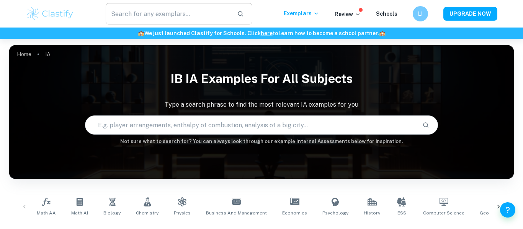 This screenshot has width=523, height=229. What do you see at coordinates (470, 14) in the screenshot?
I see `button: UPGRADE NOW` at bounding box center [470, 14].